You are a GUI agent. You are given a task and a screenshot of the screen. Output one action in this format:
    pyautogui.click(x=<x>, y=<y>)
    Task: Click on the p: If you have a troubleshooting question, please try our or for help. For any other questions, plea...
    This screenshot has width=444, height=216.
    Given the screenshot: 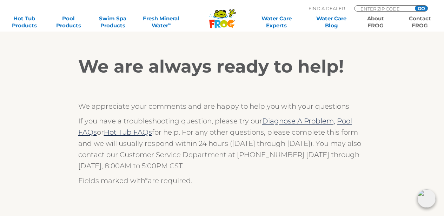 What is the action you would take?
    pyautogui.click(x=222, y=144)
    